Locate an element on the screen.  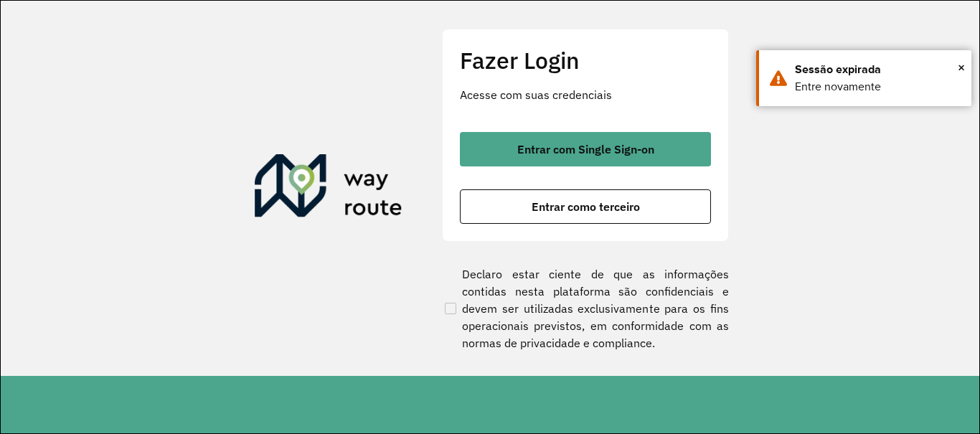
span: Entrar como terceiro is located at coordinates (585, 207).